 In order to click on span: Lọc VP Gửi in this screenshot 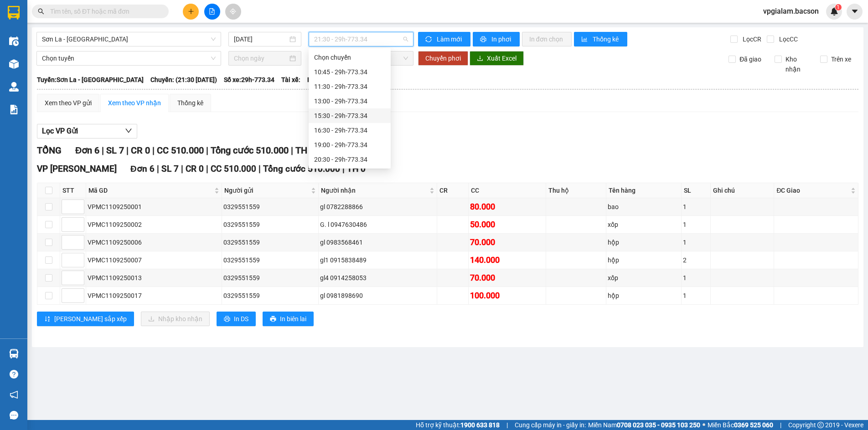, I will do `click(60, 131)`.